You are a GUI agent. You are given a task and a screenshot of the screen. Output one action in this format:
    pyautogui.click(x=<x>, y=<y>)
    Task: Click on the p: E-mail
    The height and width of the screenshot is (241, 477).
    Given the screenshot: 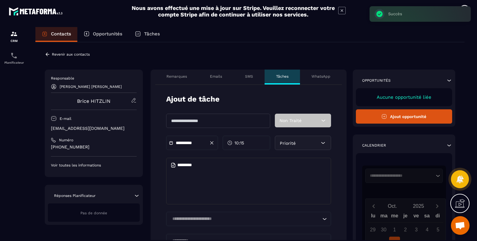 What is the action you would take?
    pyautogui.click(x=66, y=119)
    